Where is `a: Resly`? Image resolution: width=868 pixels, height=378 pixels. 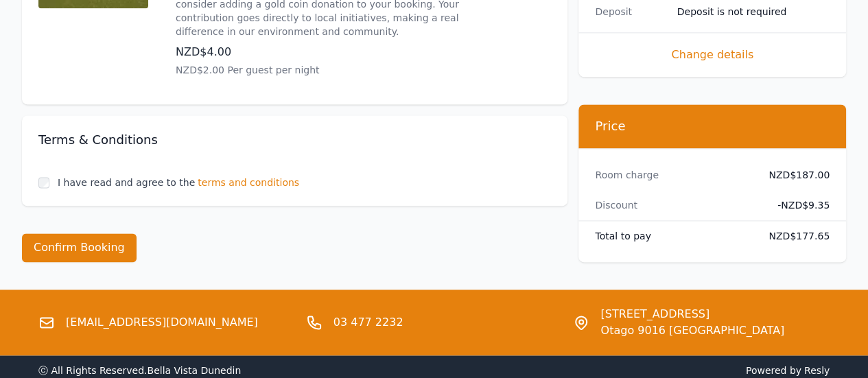
a: Resly is located at coordinates (817, 371).